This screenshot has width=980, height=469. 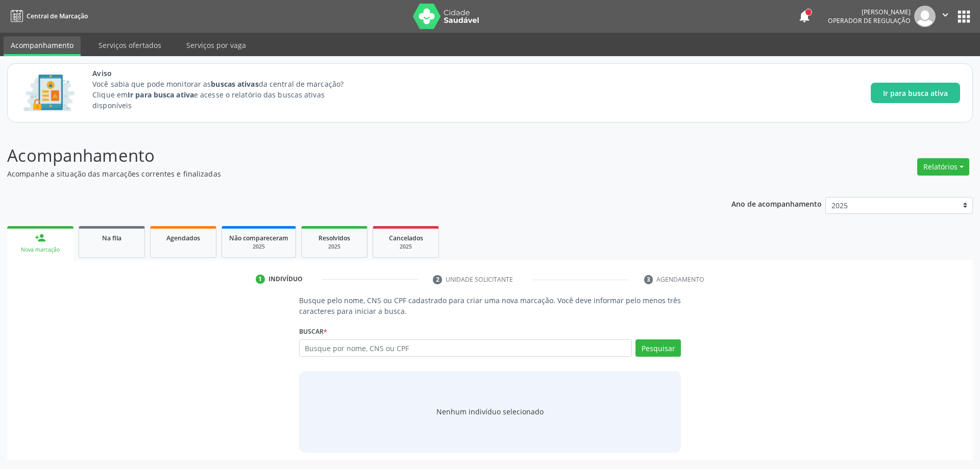 I want to click on p: Acompanhamento, so click(x=345, y=156).